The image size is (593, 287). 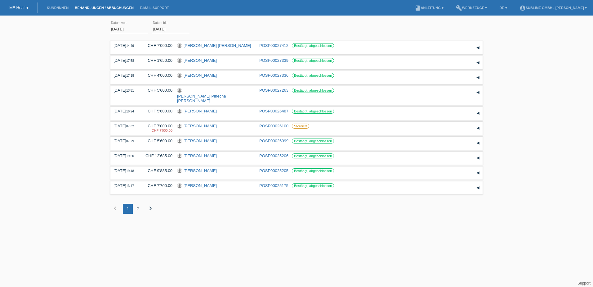 I want to click on a: Behandlungen / Abbuchungen, so click(x=104, y=8).